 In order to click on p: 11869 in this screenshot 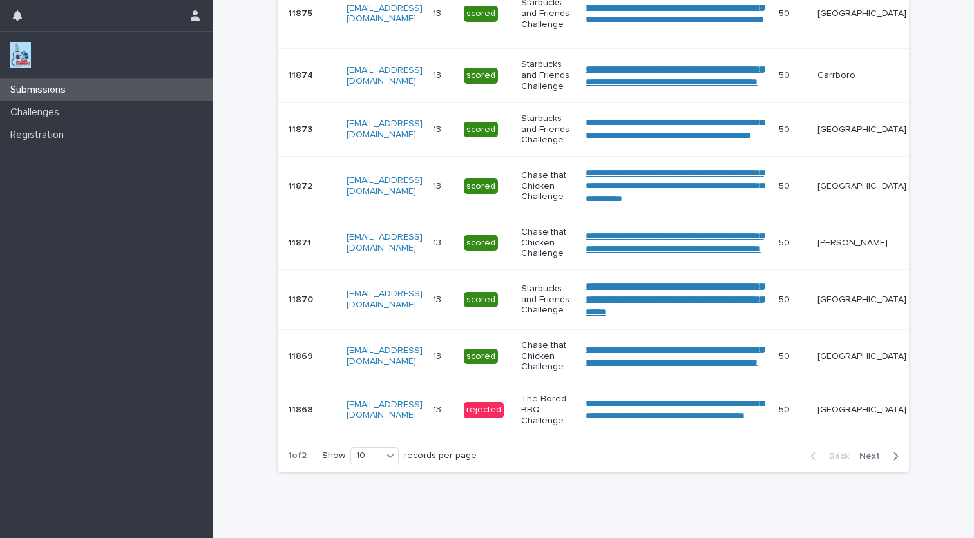, I will do `click(302, 355)`.